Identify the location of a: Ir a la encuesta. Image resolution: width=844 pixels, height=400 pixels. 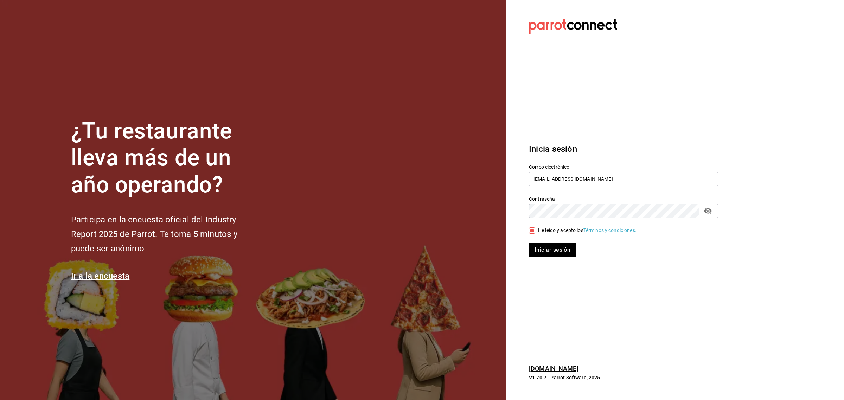
(100, 276).